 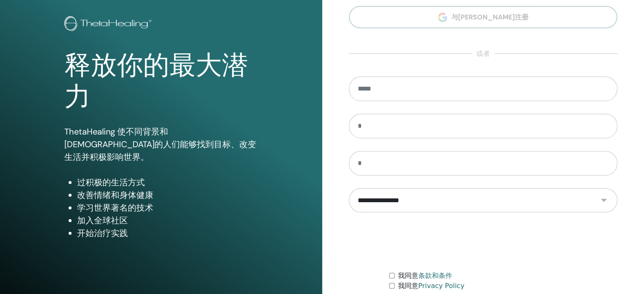 What do you see at coordinates (161, 81) in the screenshot?
I see `h1: 释放你的最大潜力` at bounding box center [161, 81].